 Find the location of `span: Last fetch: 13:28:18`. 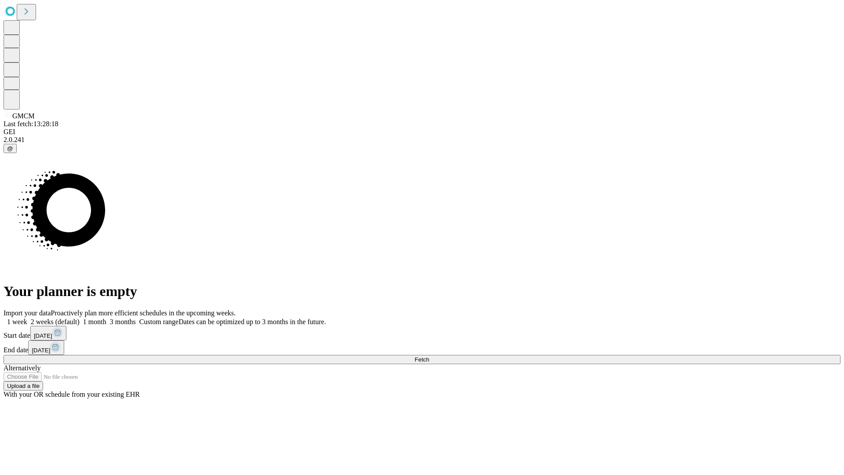

span: Last fetch: 13:28:18 is located at coordinates (31, 123).